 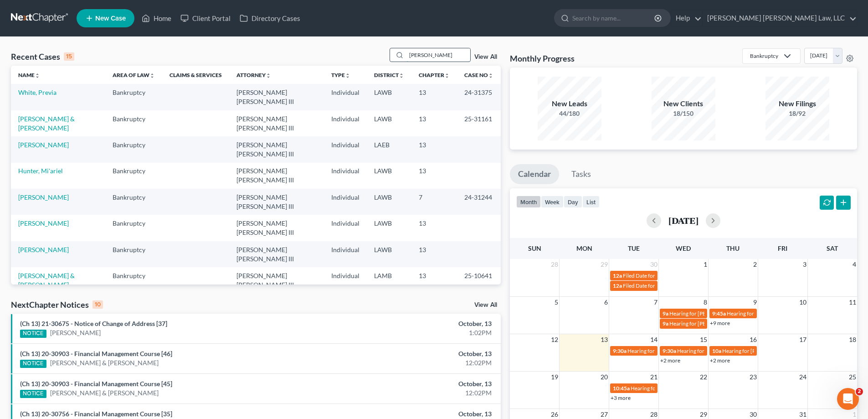 I want to click on div: NOTICE, so click(x=33, y=394).